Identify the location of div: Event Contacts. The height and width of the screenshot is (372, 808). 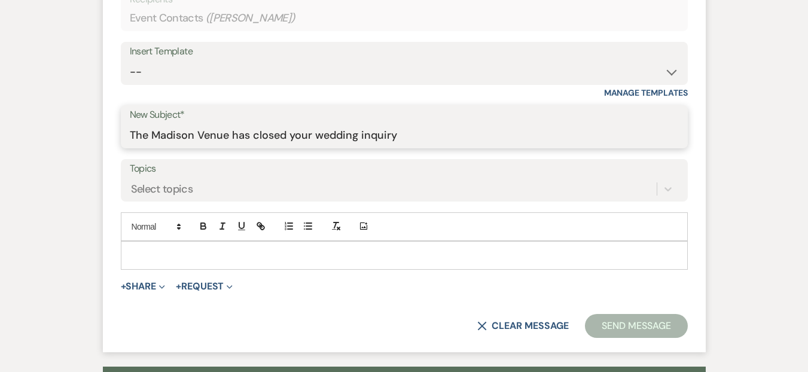
(404, 18).